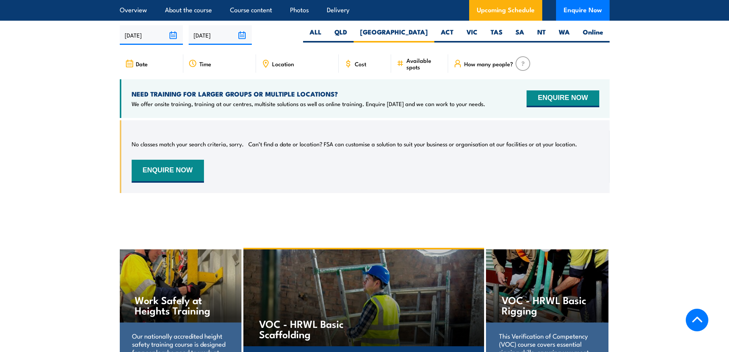 This screenshot has height=352, width=729. What do you see at coordinates (309, 104) in the screenshot?
I see `p: We offer onsite training, training at our centres, multisite solutions as well as online training...` at bounding box center [309, 104].